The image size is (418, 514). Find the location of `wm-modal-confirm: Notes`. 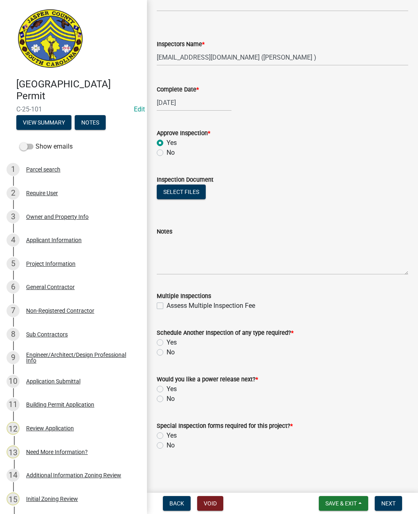

wm-modal-confirm: Notes is located at coordinates (90, 123).